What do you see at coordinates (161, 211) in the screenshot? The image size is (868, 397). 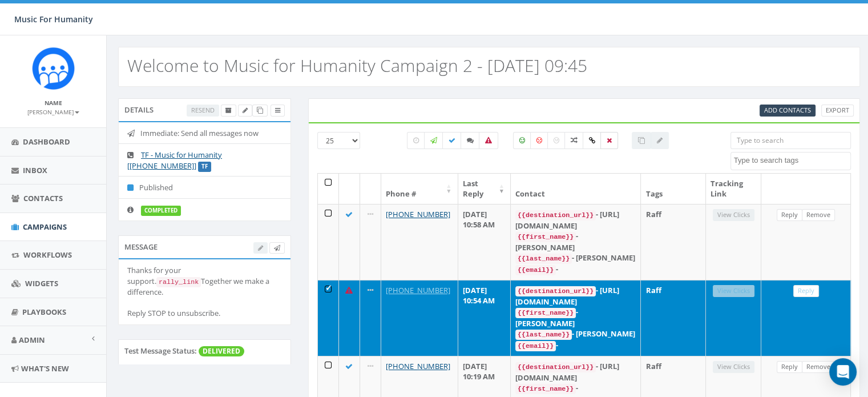 I see `label: completed` at bounding box center [161, 211].